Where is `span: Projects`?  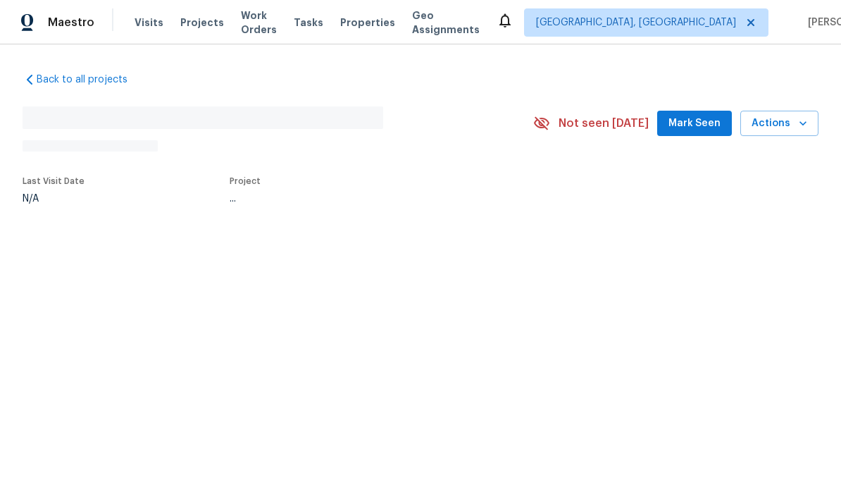
span: Projects is located at coordinates (202, 23).